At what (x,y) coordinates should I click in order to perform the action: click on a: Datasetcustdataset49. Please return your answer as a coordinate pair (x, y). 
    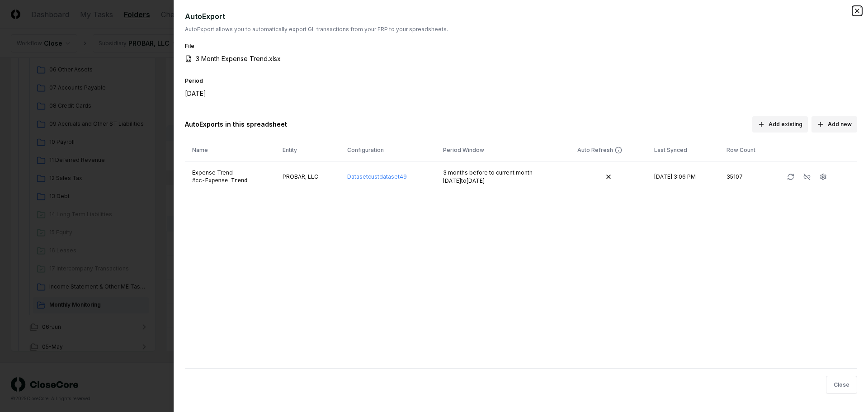
    Looking at the image, I should click on (377, 176).